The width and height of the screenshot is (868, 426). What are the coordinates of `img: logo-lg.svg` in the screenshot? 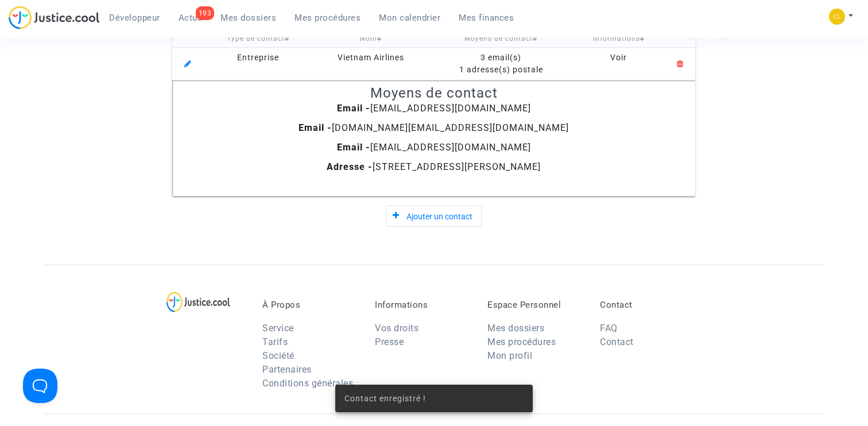 It's located at (198, 302).